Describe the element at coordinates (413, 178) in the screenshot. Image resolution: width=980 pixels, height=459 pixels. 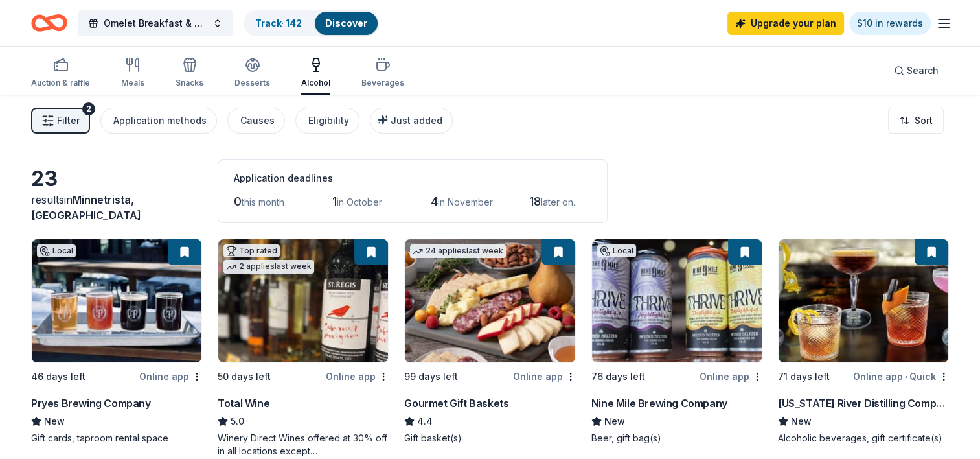
I see `div: Application deadlines` at that location.